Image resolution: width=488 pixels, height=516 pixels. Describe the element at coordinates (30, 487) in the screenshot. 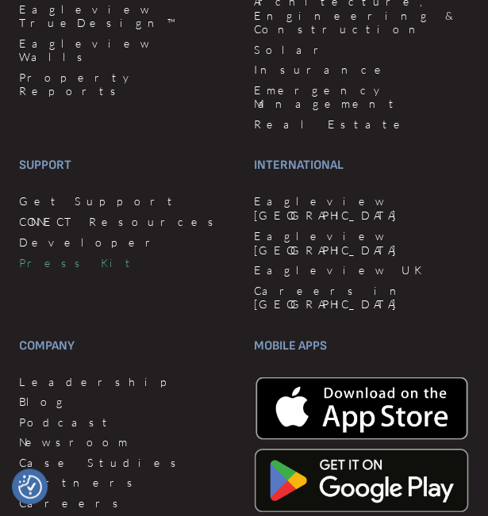

I see `button: Consent Preferences` at that location.